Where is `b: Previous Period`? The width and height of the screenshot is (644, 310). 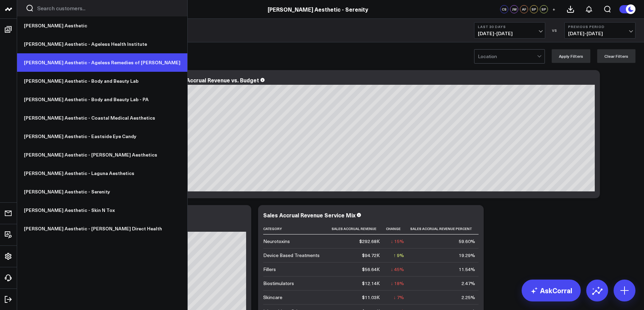 b: Previous Period is located at coordinates (600, 27).